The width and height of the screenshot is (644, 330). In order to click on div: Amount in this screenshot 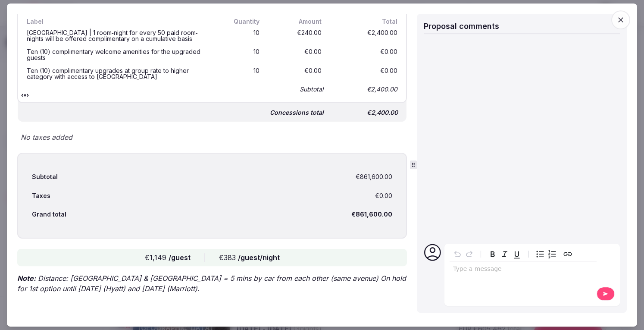, I will do `click(295, 21)`.